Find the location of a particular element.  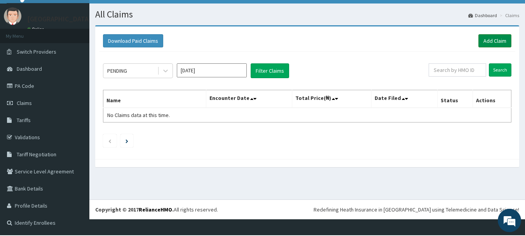

a: RelianceHMO is located at coordinates (155, 209).